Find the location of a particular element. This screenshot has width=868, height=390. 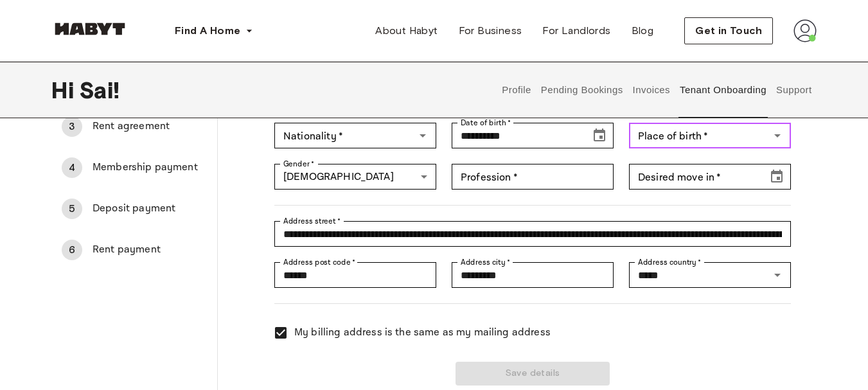

span: Membership payment is located at coordinates (150, 167).